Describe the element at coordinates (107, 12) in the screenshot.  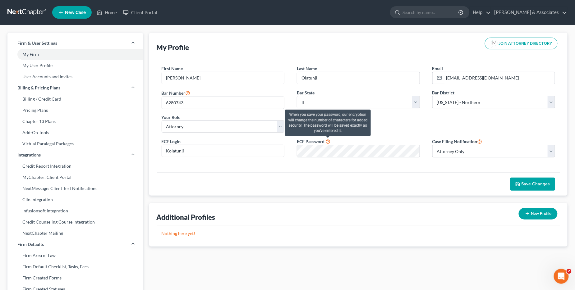
I see `a: Home` at that location.